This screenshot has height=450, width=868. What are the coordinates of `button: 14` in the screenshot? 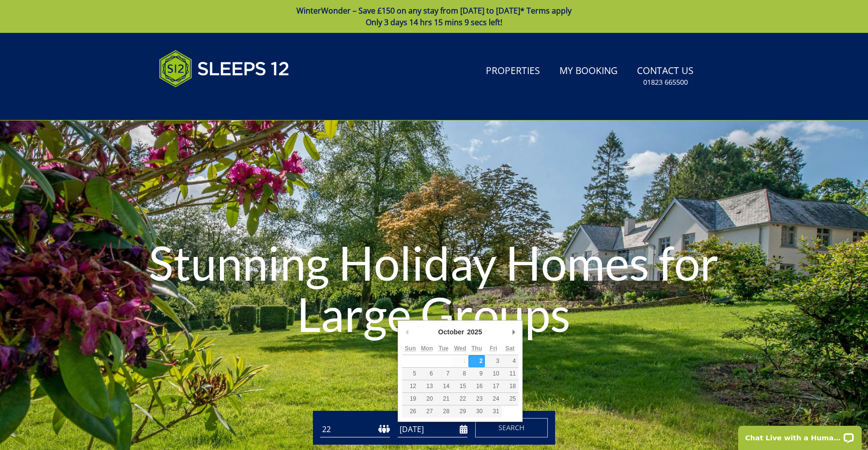 It's located at (444, 386).